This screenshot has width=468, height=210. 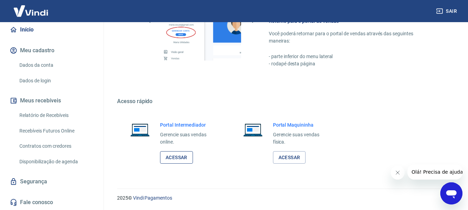 What do you see at coordinates (56, 146) in the screenshot?
I see `a: Contratos com credores` at bounding box center [56, 146].